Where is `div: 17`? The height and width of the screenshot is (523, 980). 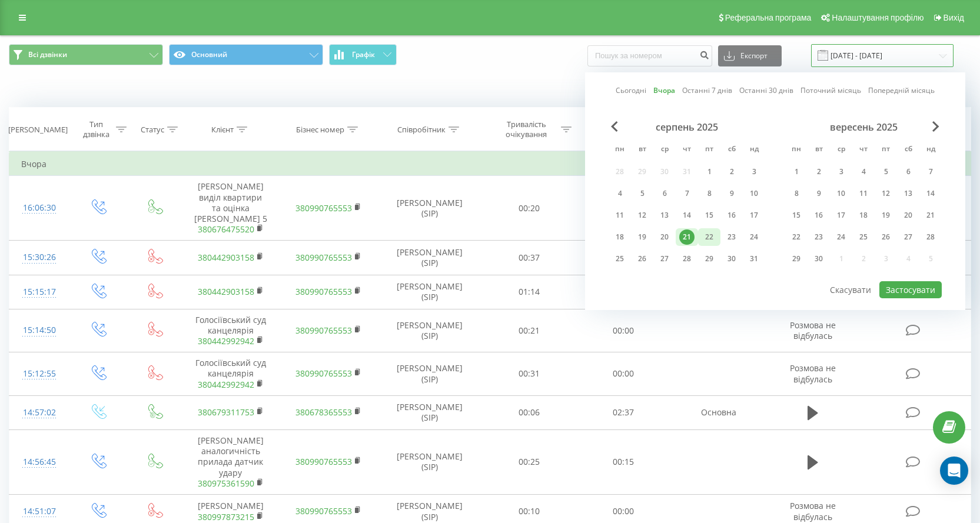 div: 17 is located at coordinates (841, 215).